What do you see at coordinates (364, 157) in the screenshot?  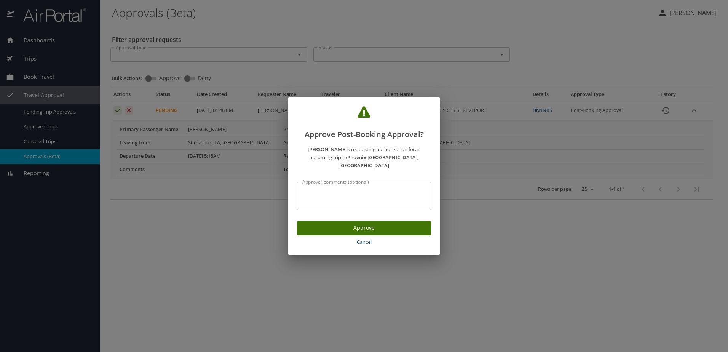 I see `p: is requesting authorization for an upcoming trip to` at bounding box center [364, 157].